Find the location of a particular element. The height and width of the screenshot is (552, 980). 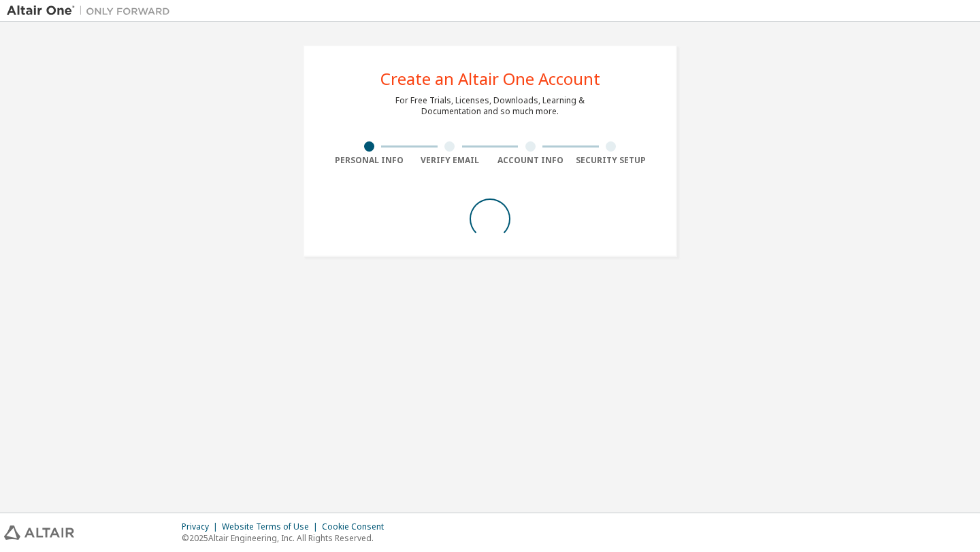

div: For Free Trials, Licenses, Downloads, Learning & Documentation and so much more. is located at coordinates (490, 106).